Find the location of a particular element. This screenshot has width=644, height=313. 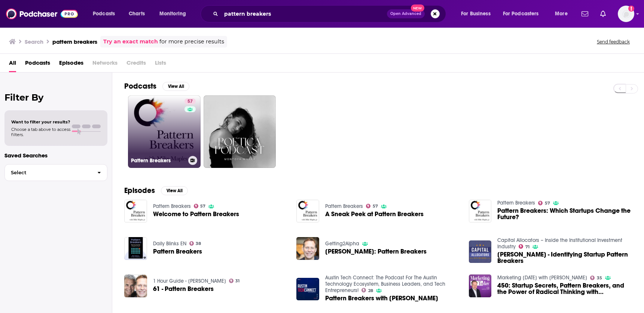

a: EpisodesView All is located at coordinates (156, 190).